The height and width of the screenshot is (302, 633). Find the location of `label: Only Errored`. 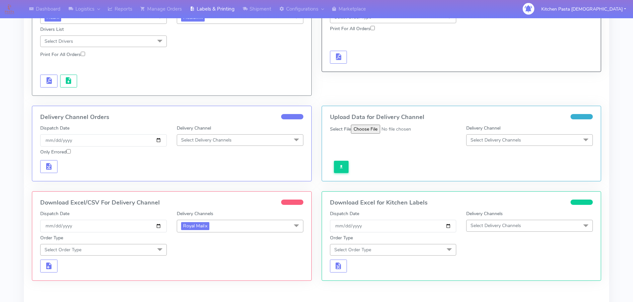

label: Only Errored is located at coordinates (55, 152).